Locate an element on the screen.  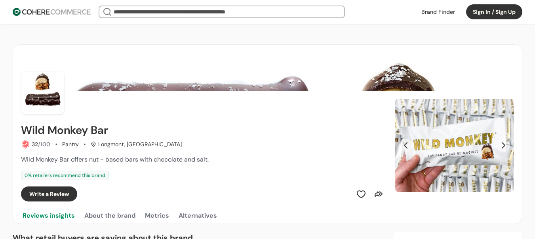
div: Carousel is located at coordinates (454, 146).